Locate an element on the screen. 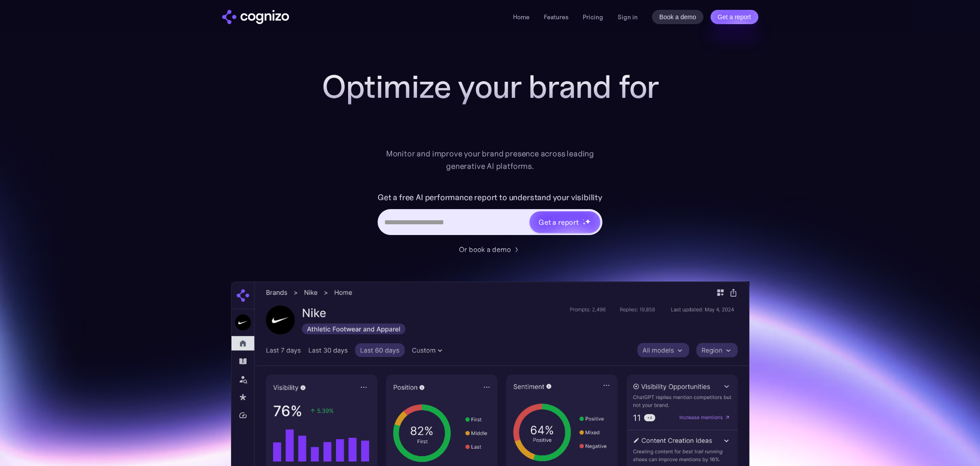 This screenshot has width=980, height=466. a: Pricing is located at coordinates (593, 17).